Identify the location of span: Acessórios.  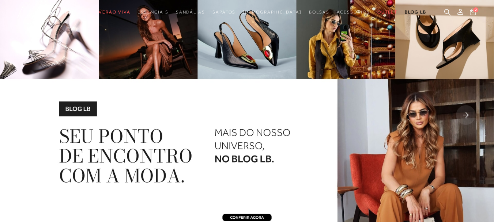
(353, 12).